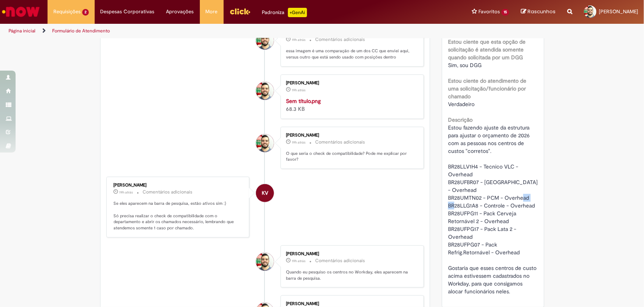  Describe the element at coordinates (215, 30) in the screenshot. I see `ul: Trilhas de página` at that location.